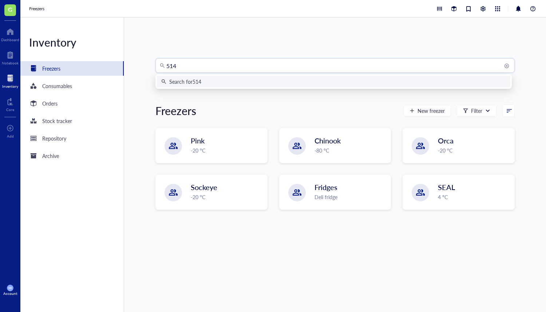 The height and width of the screenshot is (312, 546). What do you see at coordinates (54, 138) in the screenshot?
I see `div: Repository` at bounding box center [54, 138].